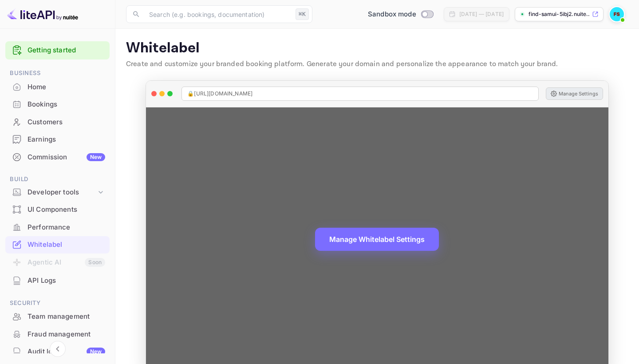  Describe the element at coordinates (58, 349) in the screenshot. I see `button: Collapse navigation` at that location.